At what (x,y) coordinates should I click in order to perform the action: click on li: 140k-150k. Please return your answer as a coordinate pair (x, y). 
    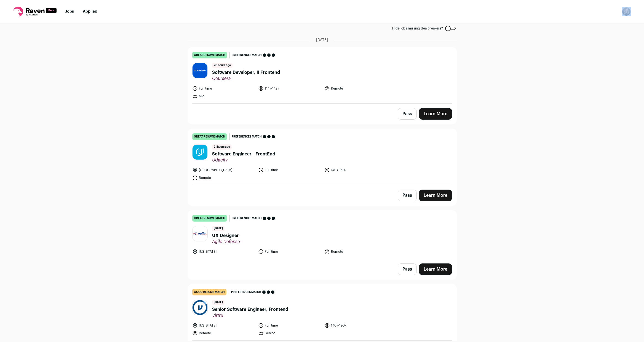
    Looking at the image, I should click on (356, 170).